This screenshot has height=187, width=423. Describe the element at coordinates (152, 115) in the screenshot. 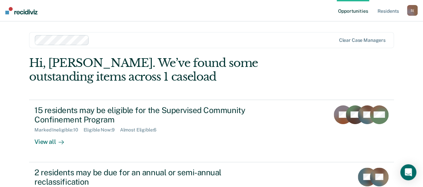

I see `div: 15 residents may be eligible for the Supervised Community Confinement Program` at that location.